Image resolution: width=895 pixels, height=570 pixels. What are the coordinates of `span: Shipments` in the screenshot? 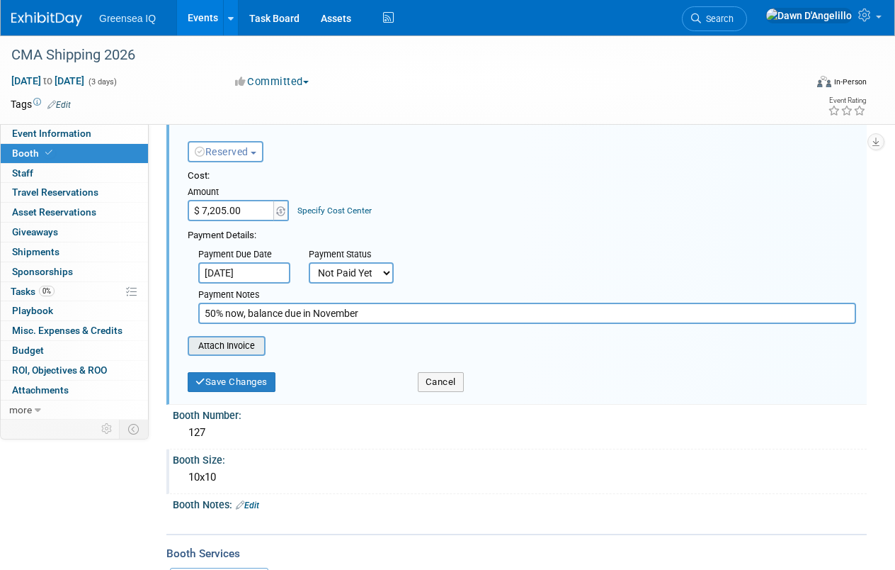 It's located at (35, 251).